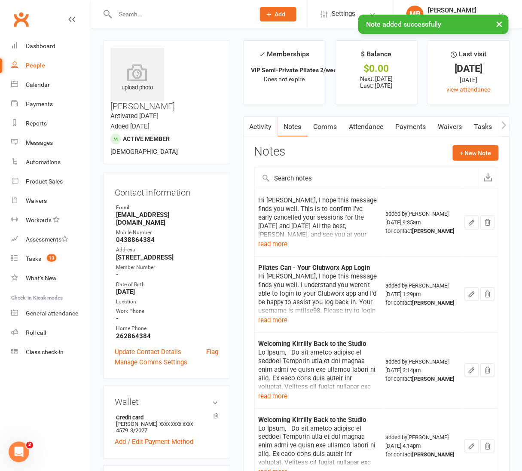 Image resolution: width=522 pixels, height=471 pixels. I want to click on div: Payments, so click(39, 104).